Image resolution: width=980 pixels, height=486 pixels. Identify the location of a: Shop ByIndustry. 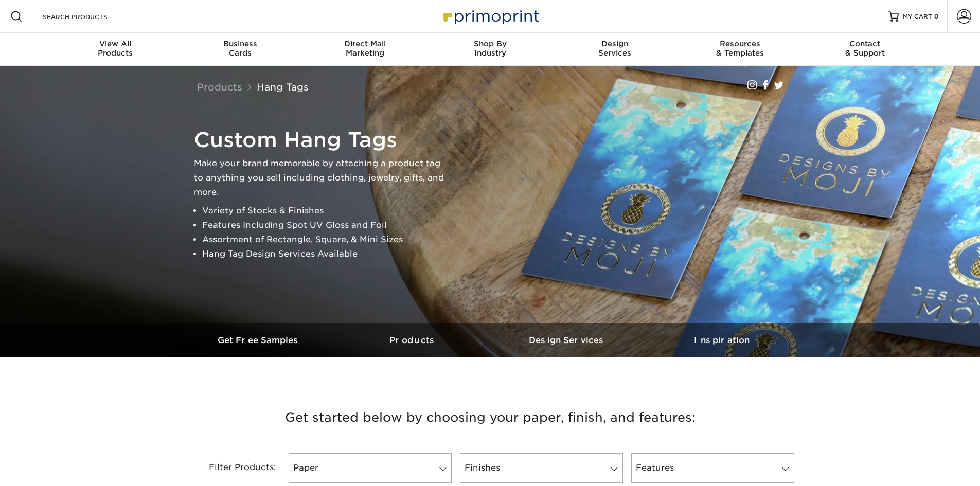
(490, 49).